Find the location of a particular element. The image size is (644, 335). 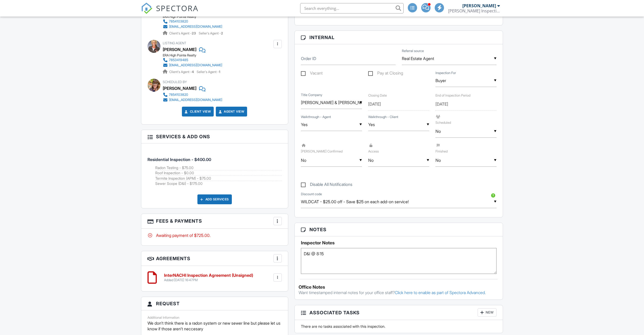

h3: Internal is located at coordinates (399, 38).